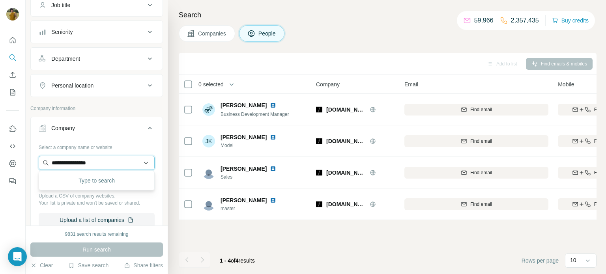 The image size is (606, 274). Describe the element at coordinates (97, 234) in the screenshot. I see `div: 9831 search results remaining` at that location.